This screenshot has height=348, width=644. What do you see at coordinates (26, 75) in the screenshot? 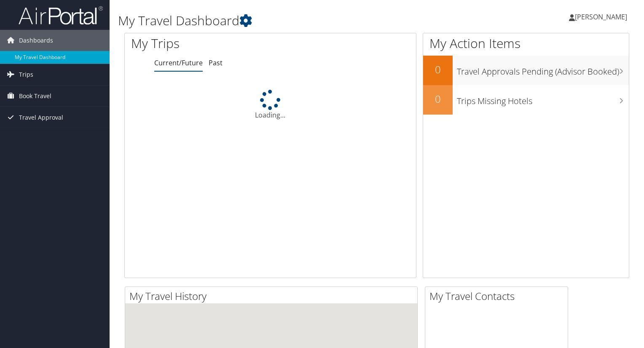
I see `span: Trips` at bounding box center [26, 75].